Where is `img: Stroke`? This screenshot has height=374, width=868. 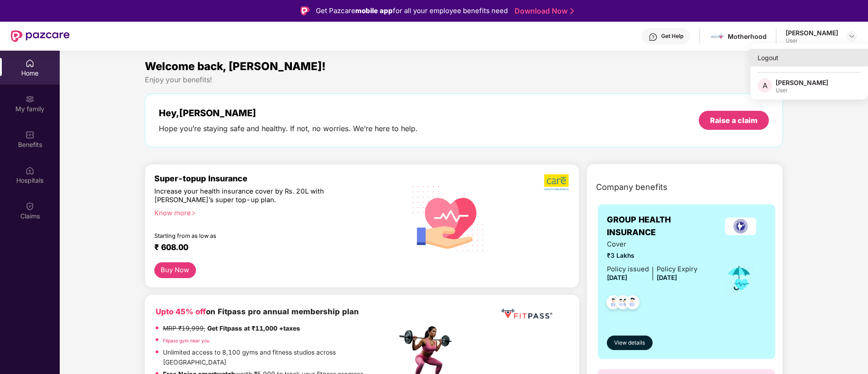 img: Stroke is located at coordinates (572, 11).